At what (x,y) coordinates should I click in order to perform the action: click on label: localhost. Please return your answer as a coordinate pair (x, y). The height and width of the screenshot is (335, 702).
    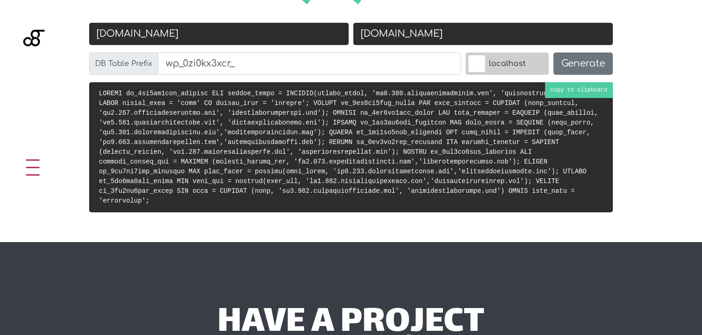
    Looking at the image, I should click on (507, 64).